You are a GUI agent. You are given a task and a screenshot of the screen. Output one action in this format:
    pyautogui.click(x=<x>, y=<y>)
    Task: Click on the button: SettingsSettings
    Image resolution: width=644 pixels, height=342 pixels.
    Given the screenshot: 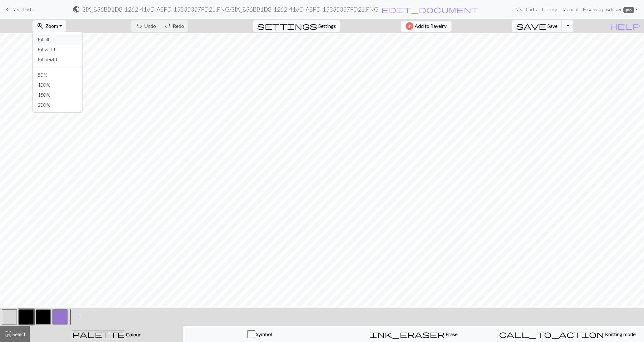 What is the action you would take?
    pyautogui.click(x=297, y=26)
    